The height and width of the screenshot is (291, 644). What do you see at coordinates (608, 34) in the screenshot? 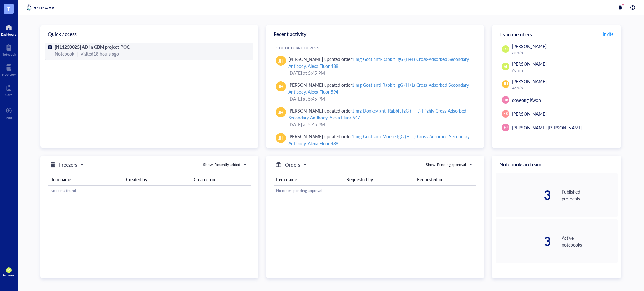
I see `span: Invite` at bounding box center [608, 34].